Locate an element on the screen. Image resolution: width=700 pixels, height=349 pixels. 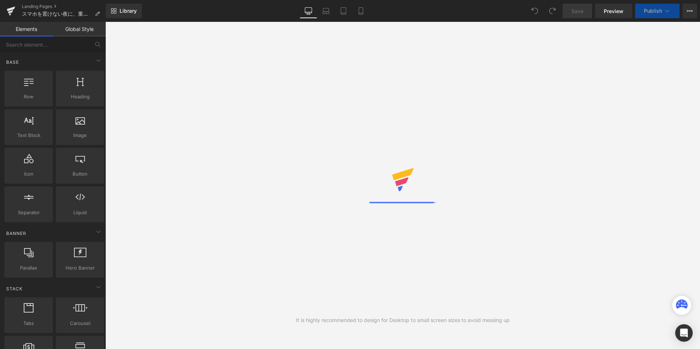
div: Open Intercom Messenger is located at coordinates (684, 333).